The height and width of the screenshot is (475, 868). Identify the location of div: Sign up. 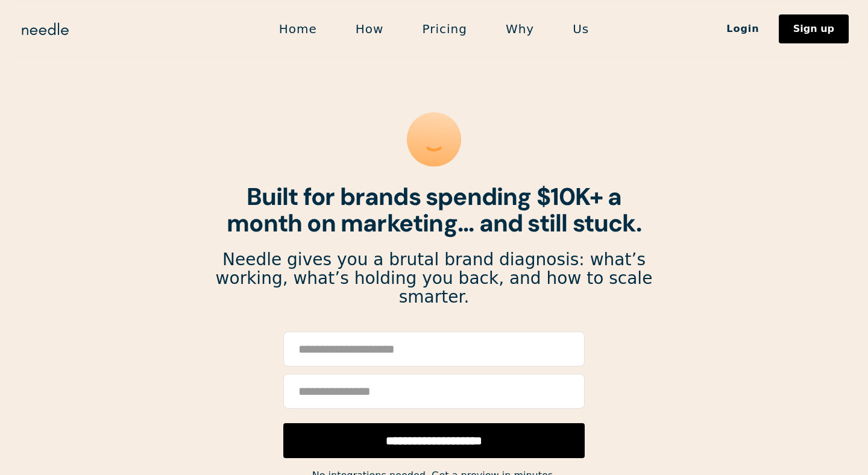
(814, 29).